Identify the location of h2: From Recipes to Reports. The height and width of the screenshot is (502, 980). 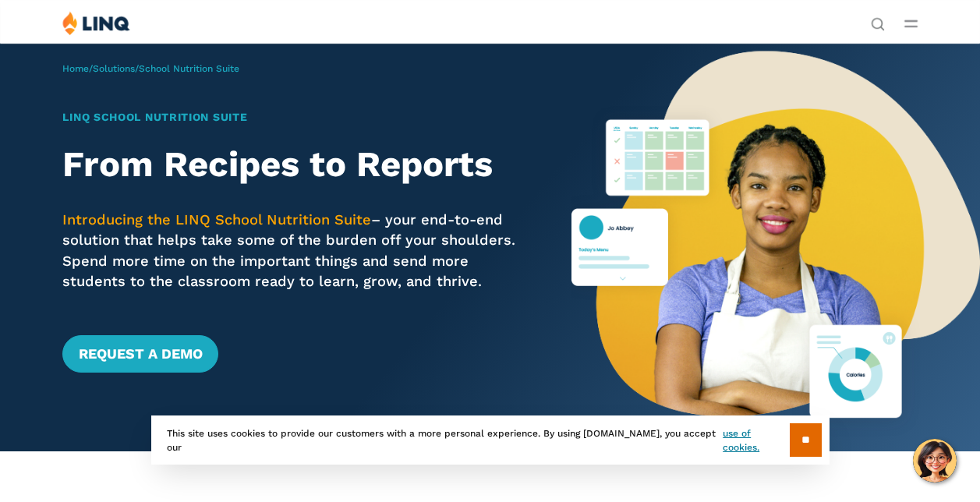
(296, 164).